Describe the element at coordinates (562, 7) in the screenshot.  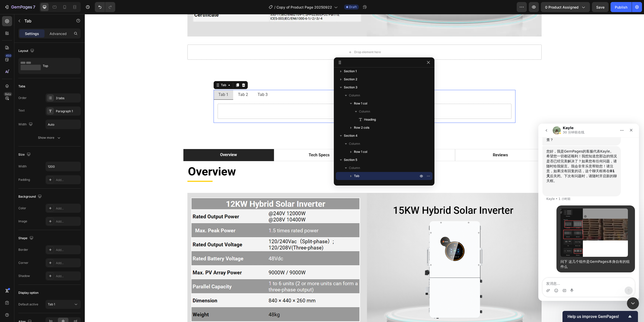
I see `span: 0 product assigned` at that location.